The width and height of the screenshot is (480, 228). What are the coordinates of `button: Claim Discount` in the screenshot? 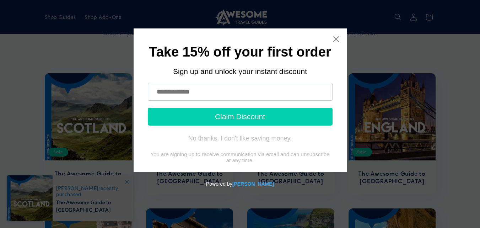 It's located at (240, 117).